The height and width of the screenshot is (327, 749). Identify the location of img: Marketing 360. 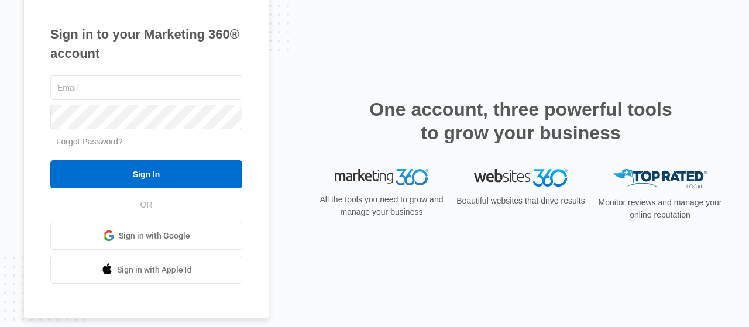
(381, 177).